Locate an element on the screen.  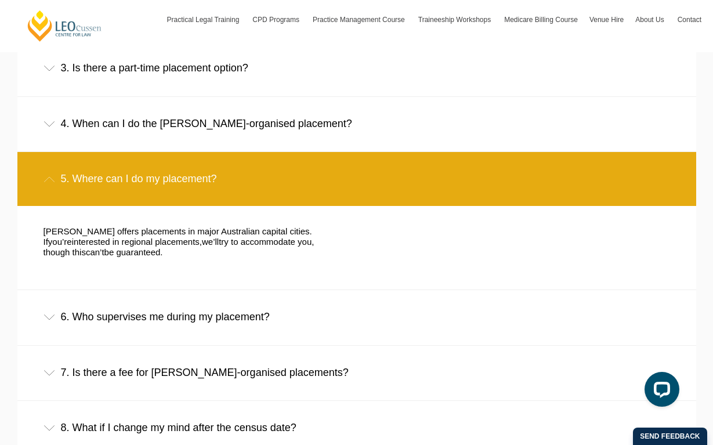
a: Venue Hire is located at coordinates (606, 20).